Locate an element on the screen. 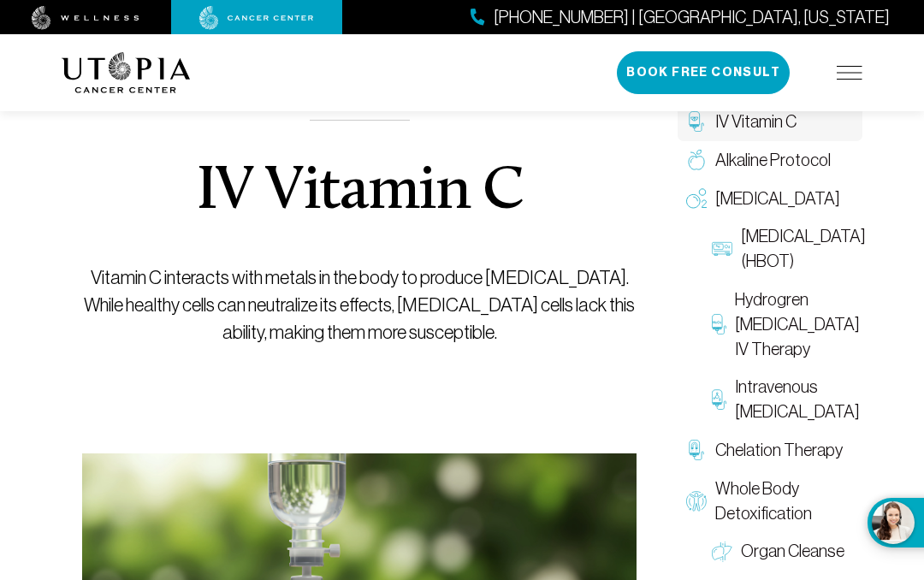 This screenshot has height=580, width=924. img: cancer center is located at coordinates (256, 18).